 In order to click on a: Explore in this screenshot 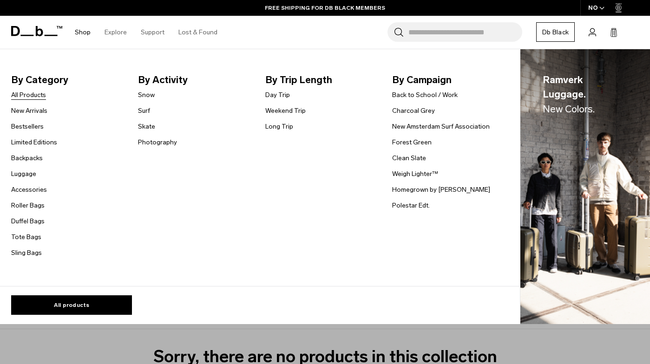, I will do `click(116, 32)`.